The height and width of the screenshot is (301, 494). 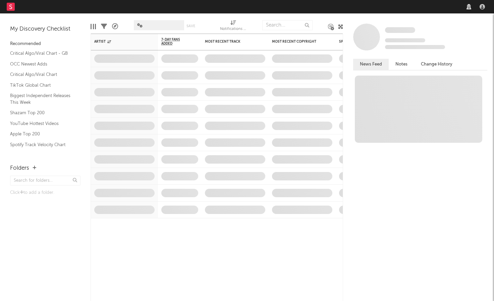 I want to click on a: Some Artist, so click(x=400, y=30).